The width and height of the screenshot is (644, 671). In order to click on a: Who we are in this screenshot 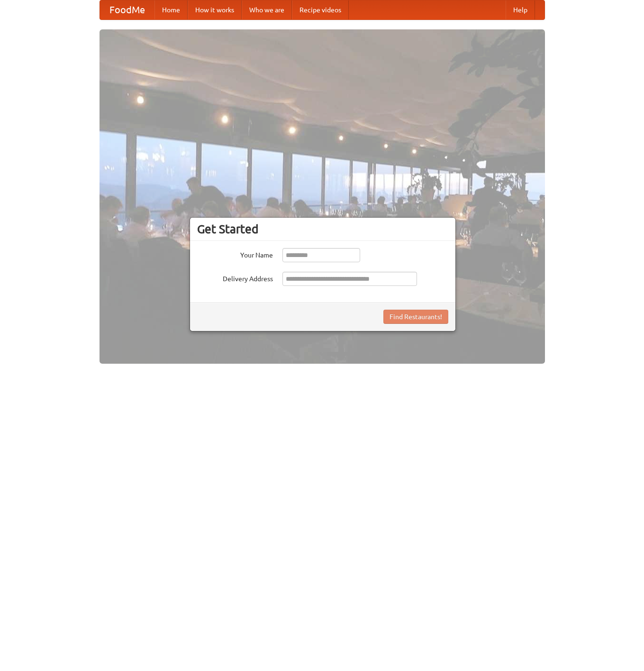, I will do `click(267, 10)`.